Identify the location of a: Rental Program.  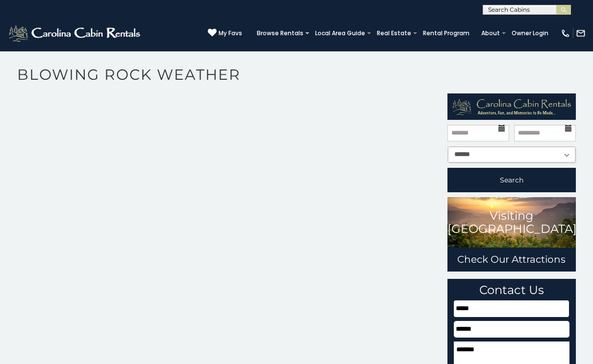
(446, 33).